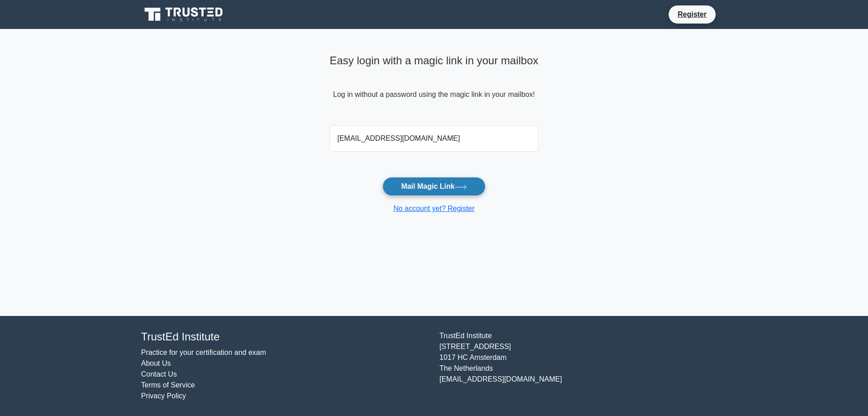 The height and width of the screenshot is (416, 868). I want to click on div: Log in without a password using the magic link in your mailbox!, so click(434, 86).